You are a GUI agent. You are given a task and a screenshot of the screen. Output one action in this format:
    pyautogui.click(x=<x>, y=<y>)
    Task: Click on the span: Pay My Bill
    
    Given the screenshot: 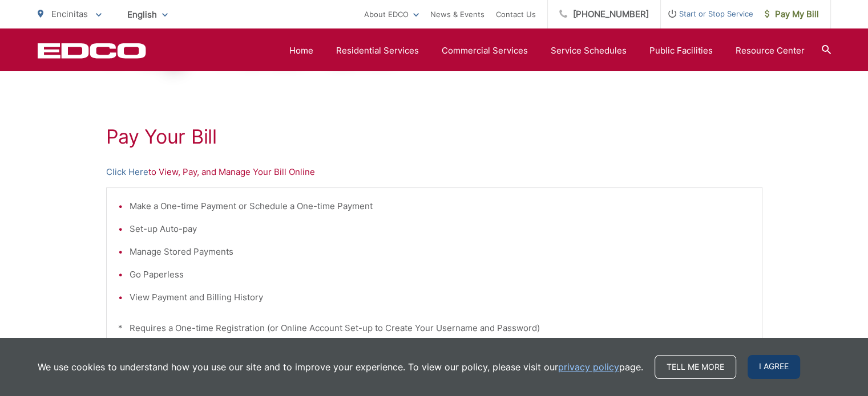 What is the action you would take?
    pyautogui.click(x=792, y=14)
    